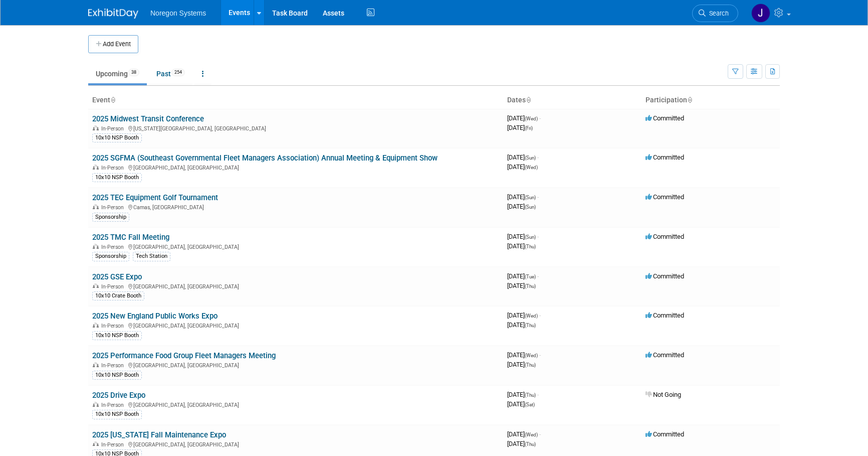  What do you see at coordinates (113, 100) in the screenshot?
I see `a: Sort by Event Name` at bounding box center [113, 100].